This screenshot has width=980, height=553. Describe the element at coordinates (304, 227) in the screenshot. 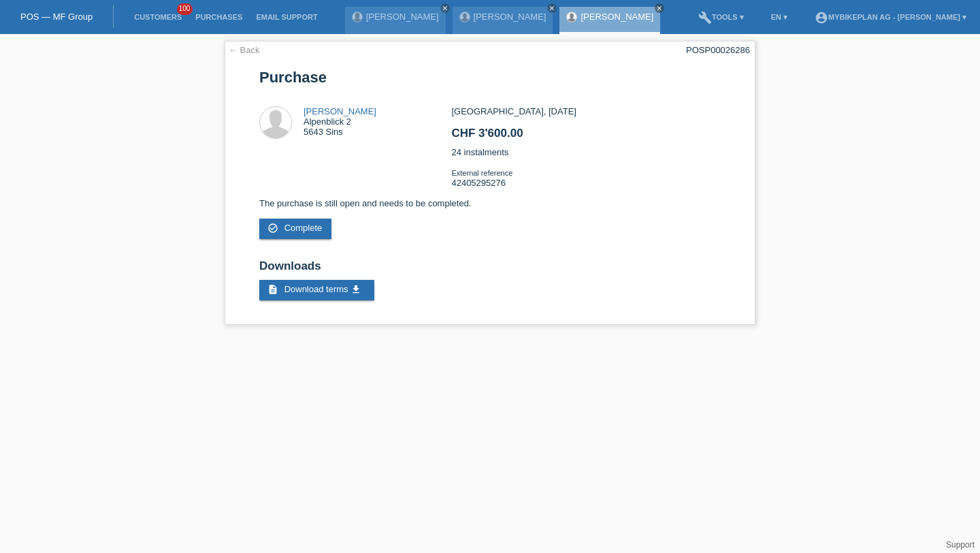

I see `span: Complete` at that location.